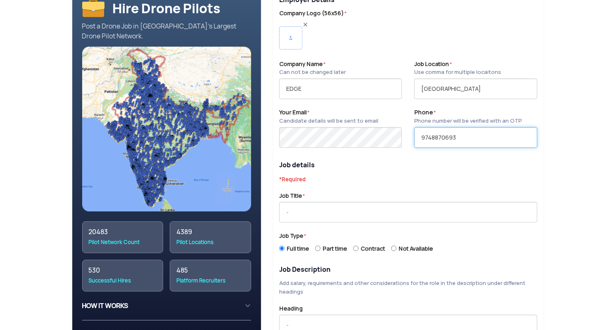 The width and height of the screenshot is (615, 330). Describe the element at coordinates (458, 68) in the screenshot. I see `label: Job Location` at that location.